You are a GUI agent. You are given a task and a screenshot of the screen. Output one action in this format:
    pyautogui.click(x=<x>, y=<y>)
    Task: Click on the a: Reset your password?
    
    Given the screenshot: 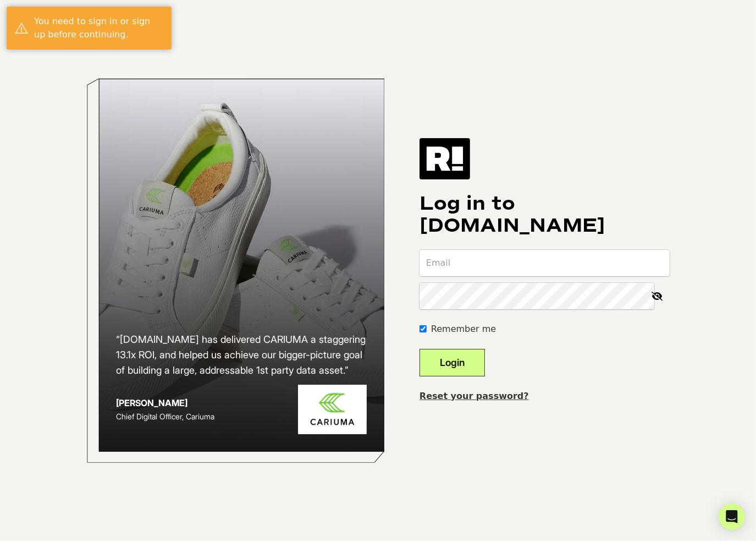 What is the action you would take?
    pyautogui.click(x=474, y=396)
    